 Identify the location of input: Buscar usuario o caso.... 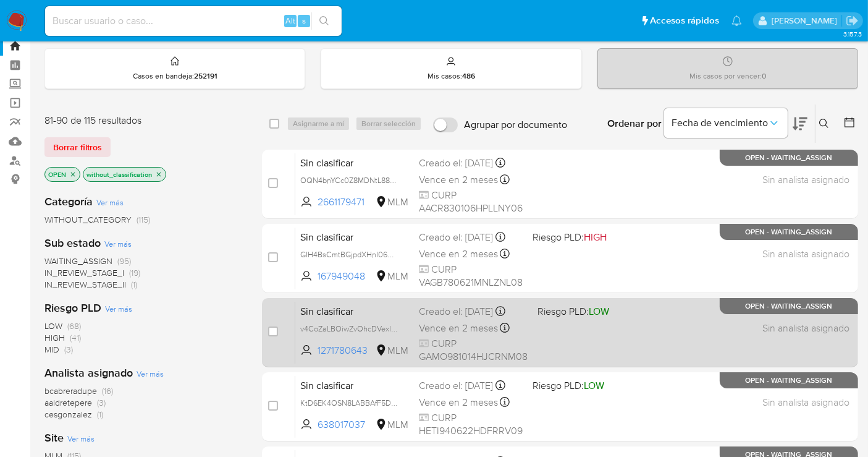
(193, 21).